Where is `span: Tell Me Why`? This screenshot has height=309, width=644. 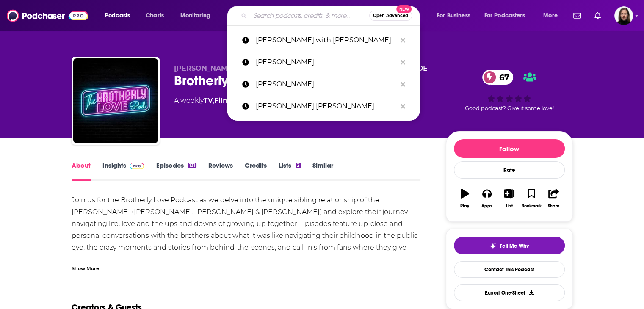 span: Tell Me Why is located at coordinates (514, 246).